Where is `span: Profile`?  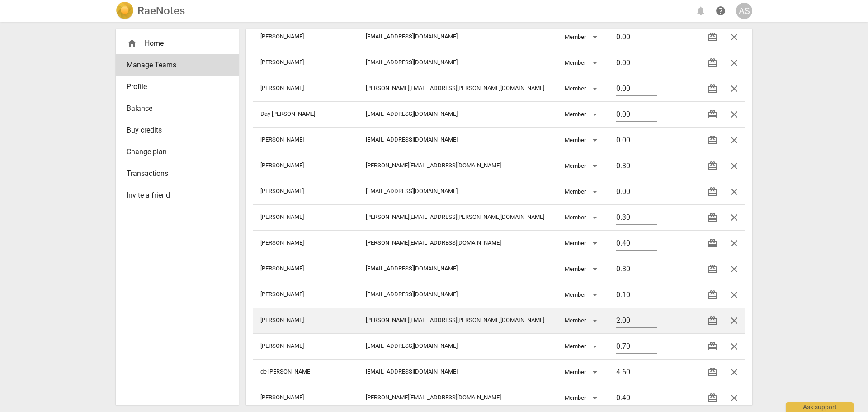
span: Profile is located at coordinates (173, 87).